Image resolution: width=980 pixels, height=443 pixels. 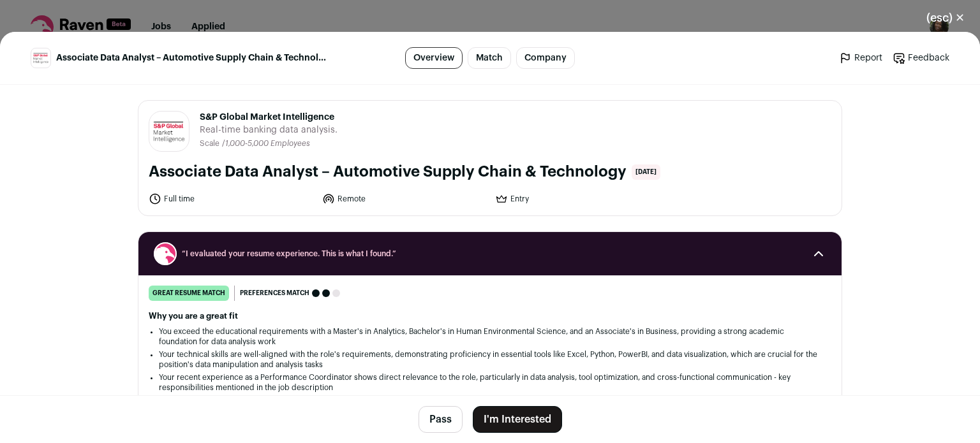 What do you see at coordinates (490, 317) in the screenshot?
I see `h2: Why you are a great fit` at bounding box center [490, 317].